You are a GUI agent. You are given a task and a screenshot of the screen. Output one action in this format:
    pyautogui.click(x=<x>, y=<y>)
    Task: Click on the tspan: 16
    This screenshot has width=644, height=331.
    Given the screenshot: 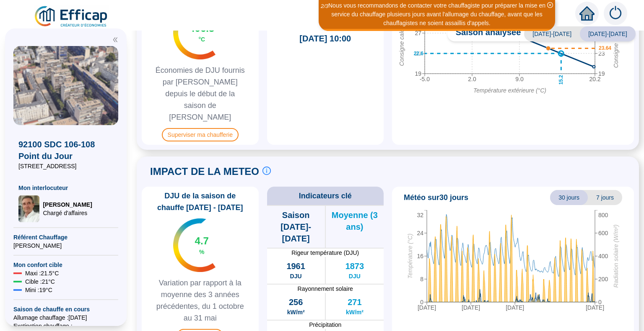 What is the action you would take?
    pyautogui.click(x=420, y=256)
    